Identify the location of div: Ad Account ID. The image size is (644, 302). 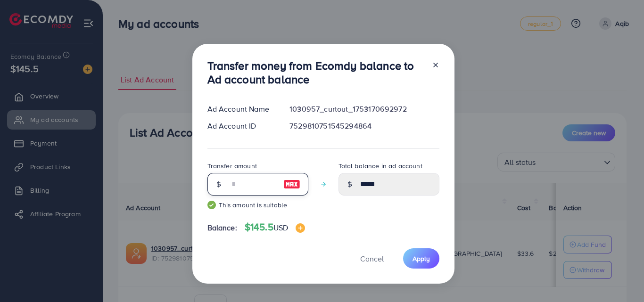
(241, 126).